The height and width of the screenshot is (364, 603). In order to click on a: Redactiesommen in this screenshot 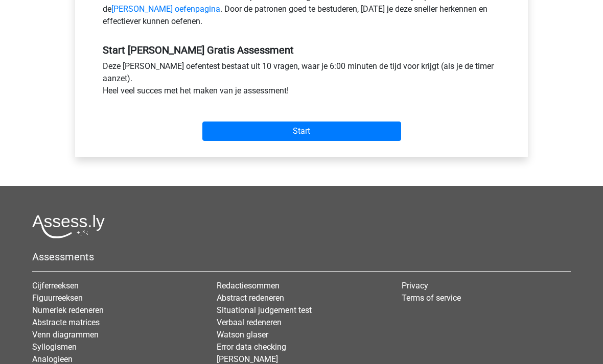, I will do `click(248, 285)`.